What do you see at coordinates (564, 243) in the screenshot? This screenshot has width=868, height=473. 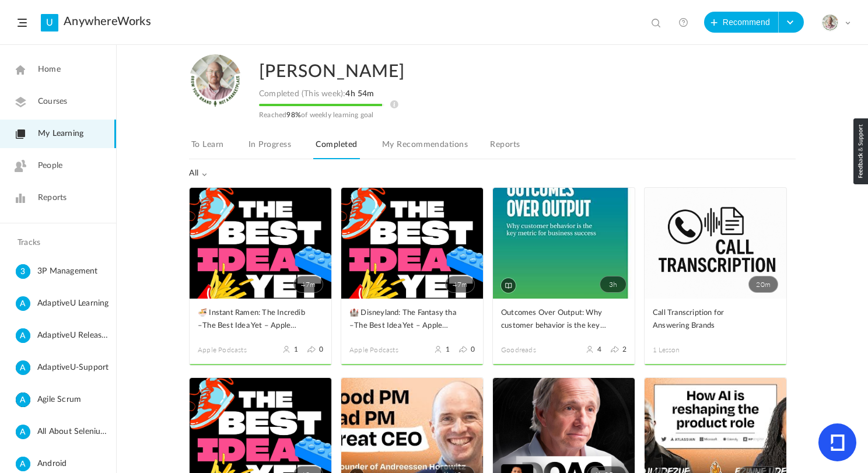 I see `a: 3h` at bounding box center [564, 243].